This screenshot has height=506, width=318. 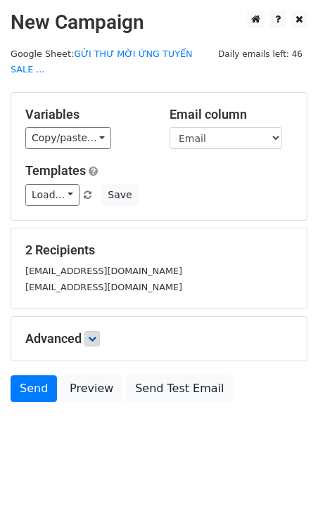 What do you see at coordinates (260, 54) in the screenshot?
I see `span: Daily emails left: 46` at bounding box center [260, 54].